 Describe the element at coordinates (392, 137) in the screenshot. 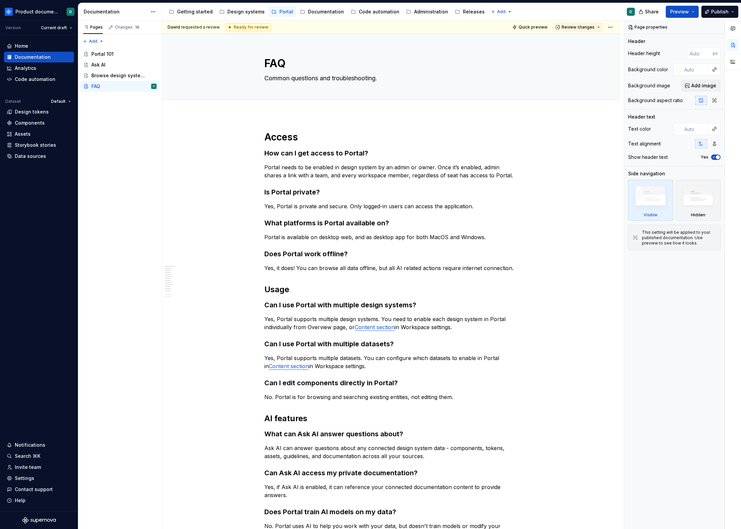

I see `h1: Access` at that location.